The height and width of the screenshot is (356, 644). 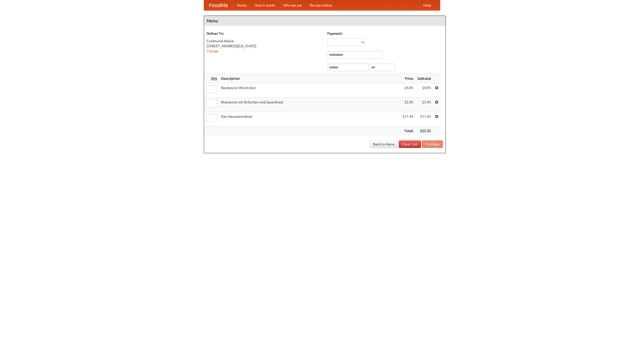 I want to click on td: Das Hausmannskost, so click(x=309, y=119).